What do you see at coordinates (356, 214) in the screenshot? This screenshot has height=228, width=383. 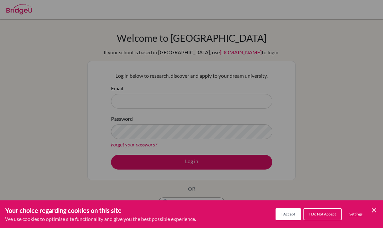 I see `span: Settings` at bounding box center [356, 214].